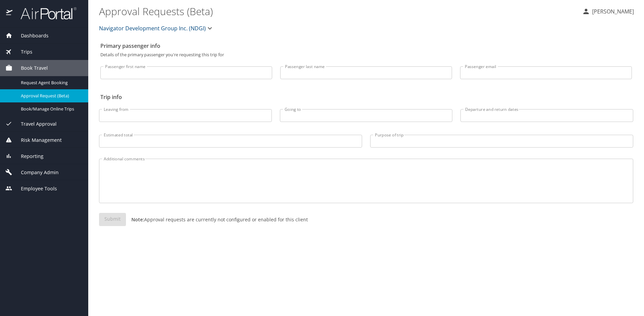 This screenshot has height=316, width=644. Describe the element at coordinates (34, 124) in the screenshot. I see `span: Travel Approval` at that location.